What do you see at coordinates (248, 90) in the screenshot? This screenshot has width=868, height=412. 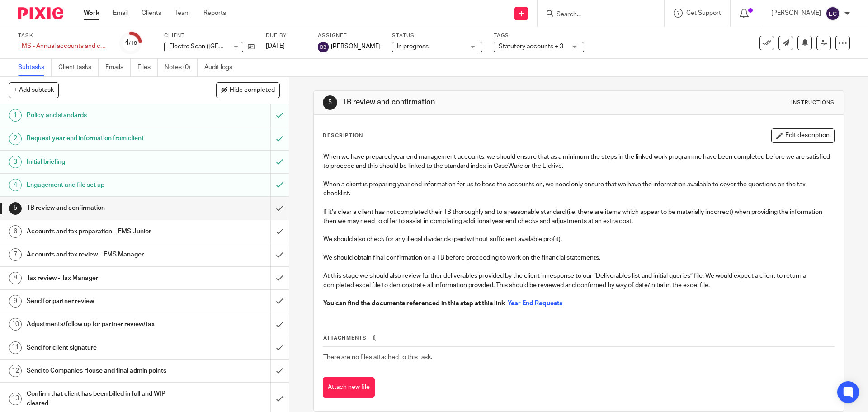 I see `button: Hide completed` at bounding box center [248, 90].